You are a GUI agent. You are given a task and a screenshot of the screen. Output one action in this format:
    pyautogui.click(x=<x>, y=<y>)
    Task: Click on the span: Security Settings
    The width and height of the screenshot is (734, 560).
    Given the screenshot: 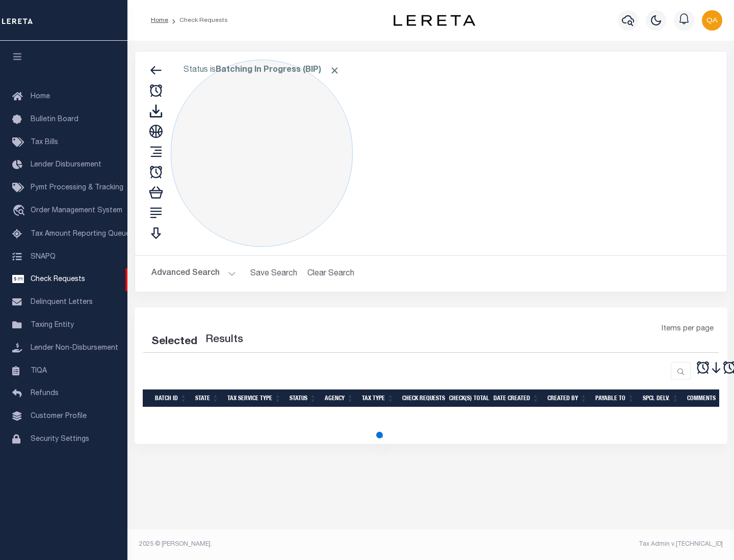 What is the action you would take?
    pyautogui.click(x=59, y=439)
    